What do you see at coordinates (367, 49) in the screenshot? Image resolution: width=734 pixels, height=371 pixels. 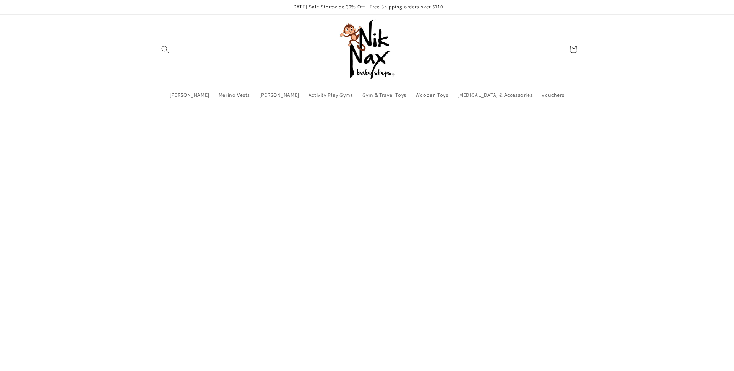 I see `a: Nik Nax` at bounding box center [367, 49].